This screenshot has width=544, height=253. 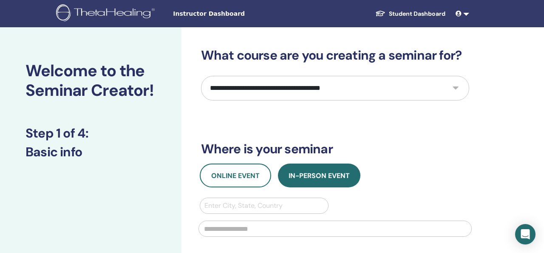 What do you see at coordinates (236, 175) in the screenshot?
I see `span: Online Event` at bounding box center [236, 175].